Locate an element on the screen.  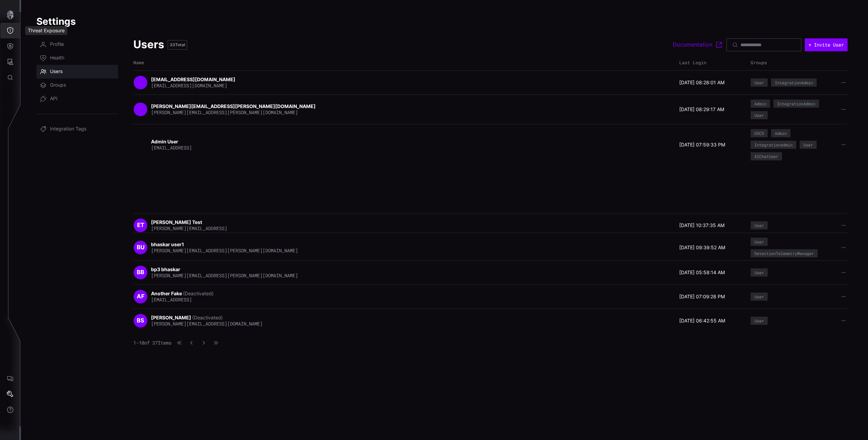
div: Total is located at coordinates (177, 44).